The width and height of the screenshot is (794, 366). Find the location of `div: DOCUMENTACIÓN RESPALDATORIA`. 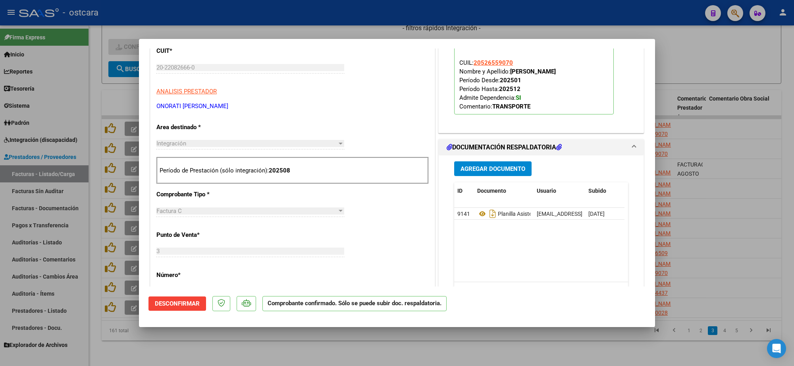

div: DOCUMENTACIÓN RESPALDATORIA is located at coordinates (541, 237).